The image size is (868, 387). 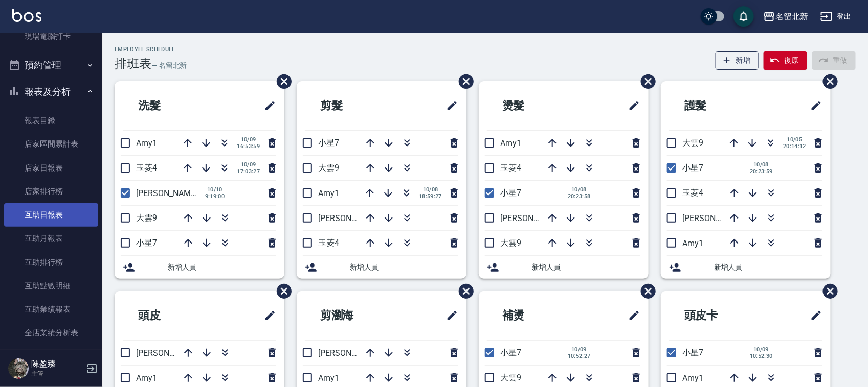 What do you see at coordinates (794, 146) in the screenshot?
I see `span: 20:14:12` at bounding box center [794, 146].